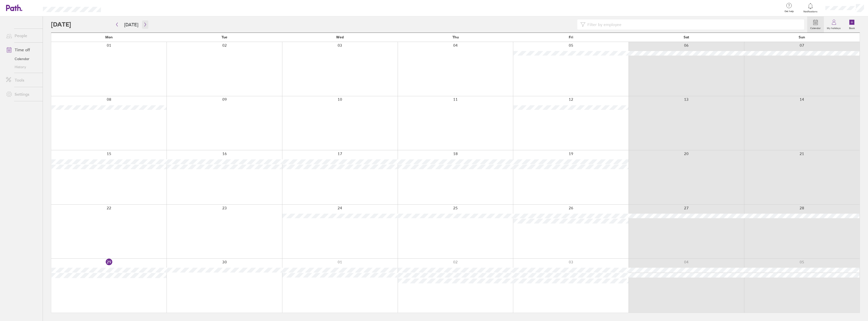 This screenshot has width=868, height=321. Describe the element at coordinates (789, 11) in the screenshot. I see `span: Get help` at that location.